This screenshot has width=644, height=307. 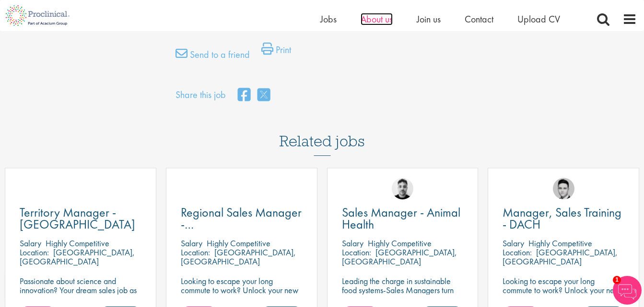 I want to click on img: Connor Lynes, so click(x=563, y=189).